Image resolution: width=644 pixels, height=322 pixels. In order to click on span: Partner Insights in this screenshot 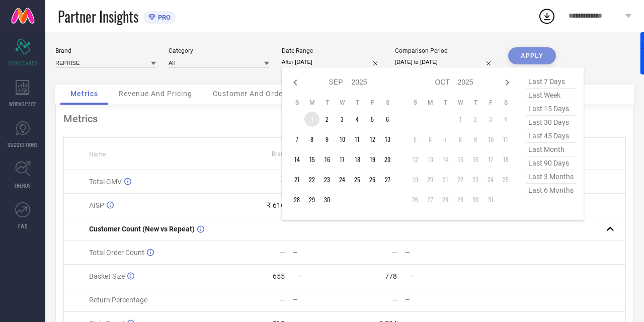, I will do `click(98, 16)`.